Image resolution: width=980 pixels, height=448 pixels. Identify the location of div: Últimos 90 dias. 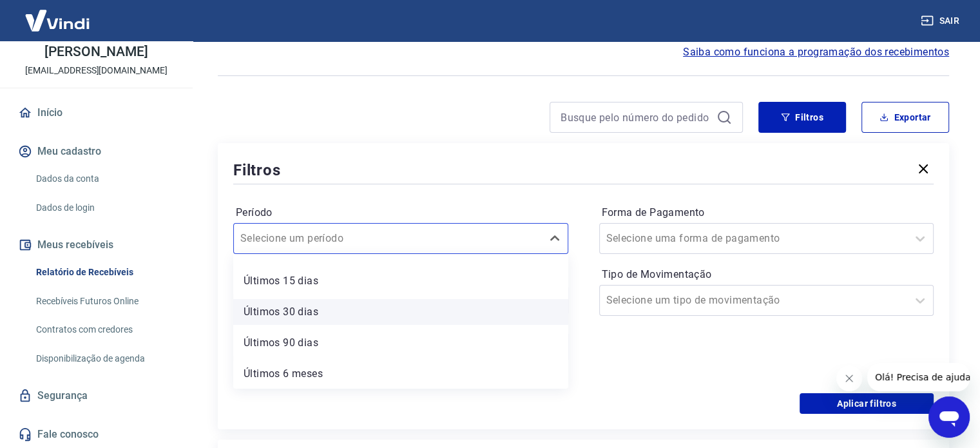
(401, 343).